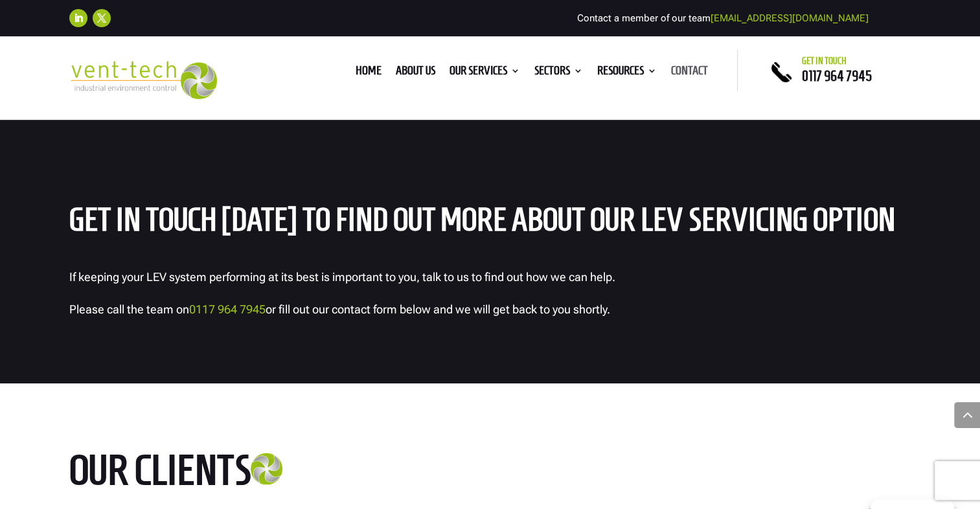 Image resolution: width=980 pixels, height=509 pixels. What do you see at coordinates (627, 73) in the screenshot?
I see `a: Resources` at bounding box center [627, 73].